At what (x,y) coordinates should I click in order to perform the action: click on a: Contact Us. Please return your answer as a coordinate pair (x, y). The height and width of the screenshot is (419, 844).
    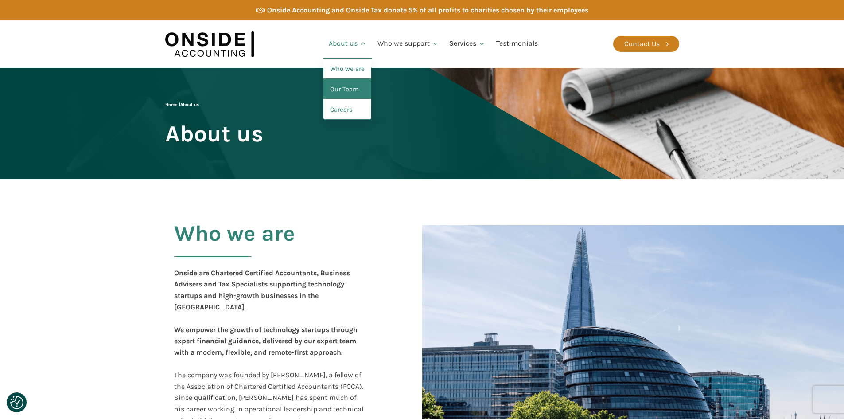
    Looking at the image, I should click on (646, 44).